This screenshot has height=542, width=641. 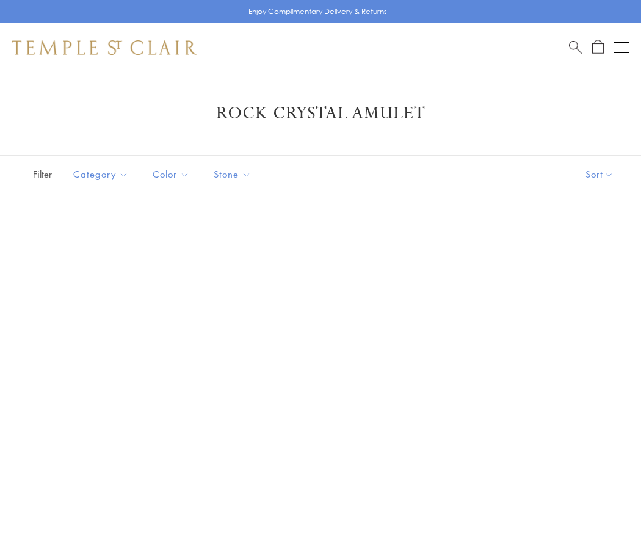 I want to click on span: Stone, so click(x=234, y=174).